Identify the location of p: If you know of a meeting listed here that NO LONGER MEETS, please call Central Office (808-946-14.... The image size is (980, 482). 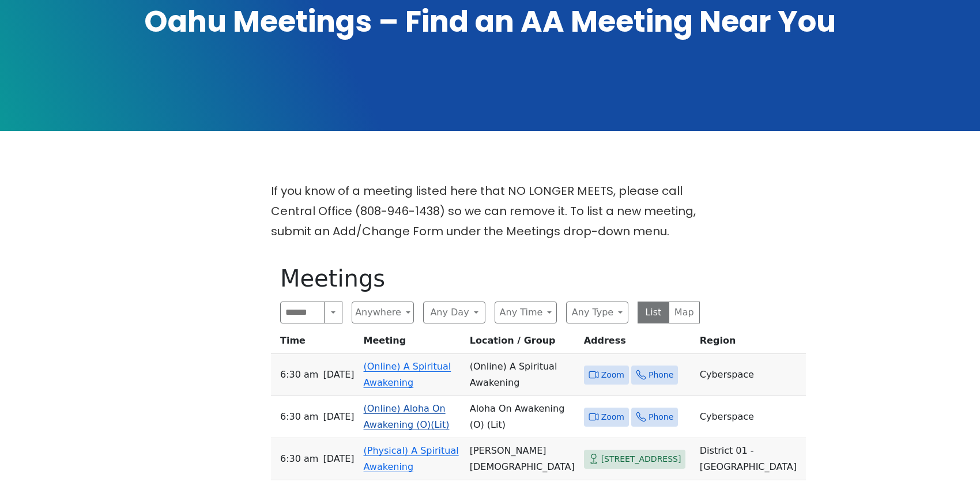
(490, 211).